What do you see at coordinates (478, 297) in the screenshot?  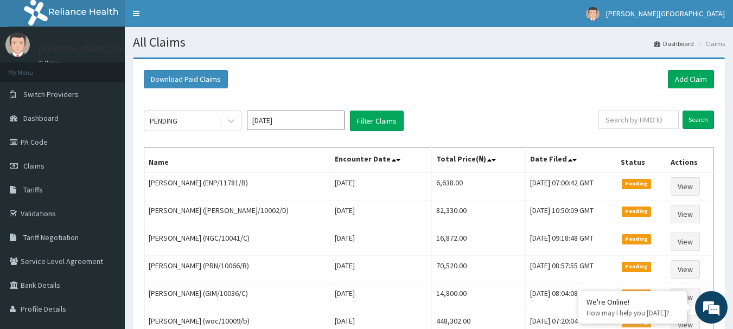 I see `td: 14,800.00` at bounding box center [478, 297].